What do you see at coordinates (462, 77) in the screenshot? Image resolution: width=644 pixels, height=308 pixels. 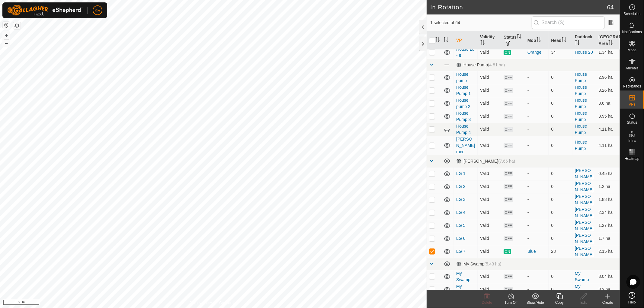 I see `a: House pump` at bounding box center [462, 77].